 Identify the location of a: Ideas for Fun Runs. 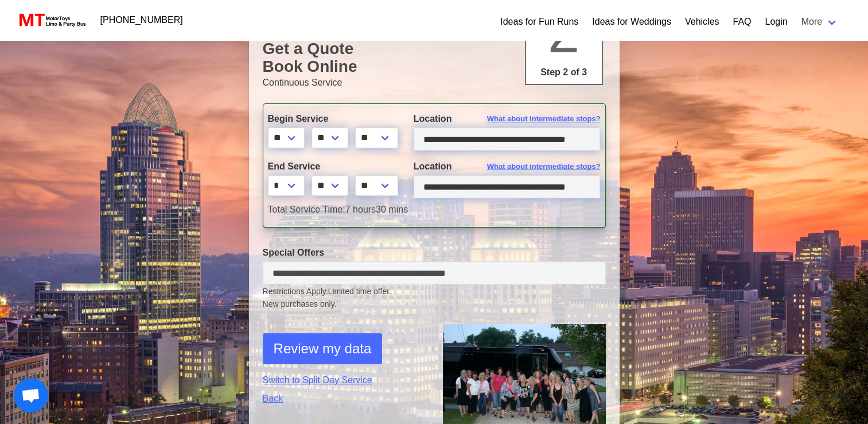
(539, 22).